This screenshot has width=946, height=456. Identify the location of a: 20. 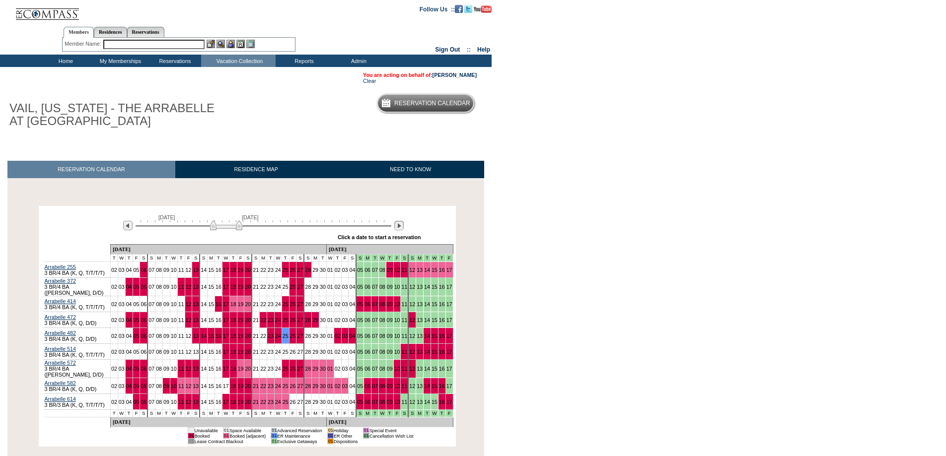
(248, 287).